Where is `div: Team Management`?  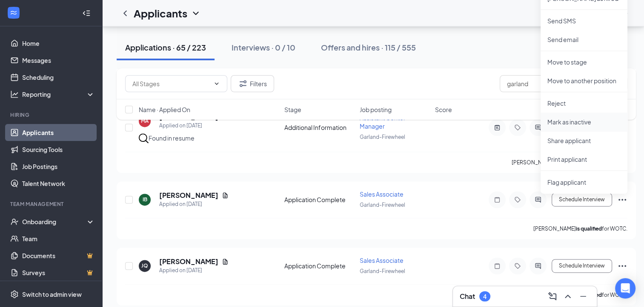
div: Team Management is located at coordinates (51, 204).